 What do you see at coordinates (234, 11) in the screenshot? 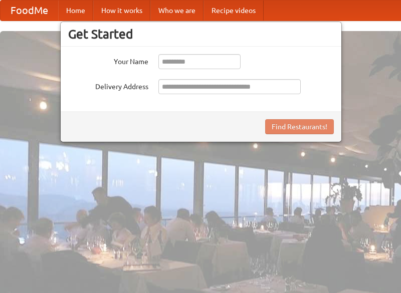
I see `a: Recipe videos` at bounding box center [234, 11].